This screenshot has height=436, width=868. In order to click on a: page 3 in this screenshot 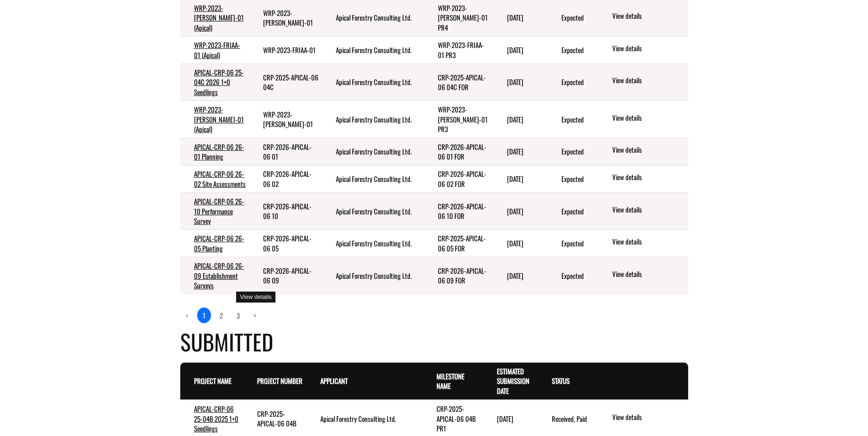, I will do `click(238, 315)`.